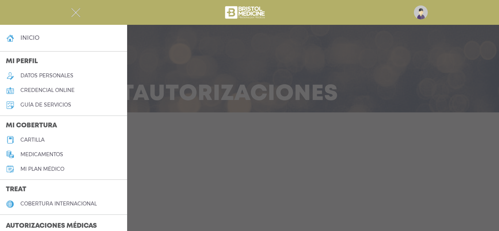  Describe the element at coordinates (47, 90) in the screenshot. I see `h5: credencial online` at that location.